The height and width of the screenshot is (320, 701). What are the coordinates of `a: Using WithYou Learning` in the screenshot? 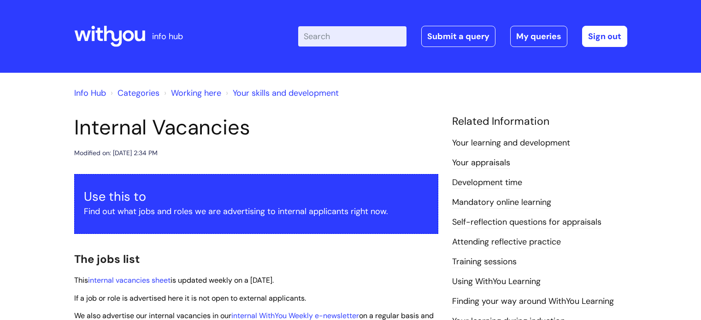 It's located at (497, 282).